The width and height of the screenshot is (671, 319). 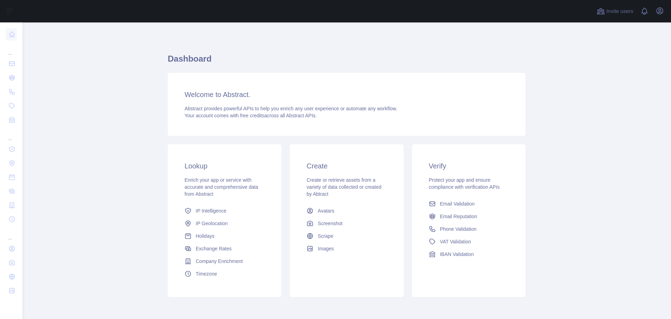 What do you see at coordinates (225, 223) in the screenshot?
I see `a: IP Geolocation` at bounding box center [225, 223].